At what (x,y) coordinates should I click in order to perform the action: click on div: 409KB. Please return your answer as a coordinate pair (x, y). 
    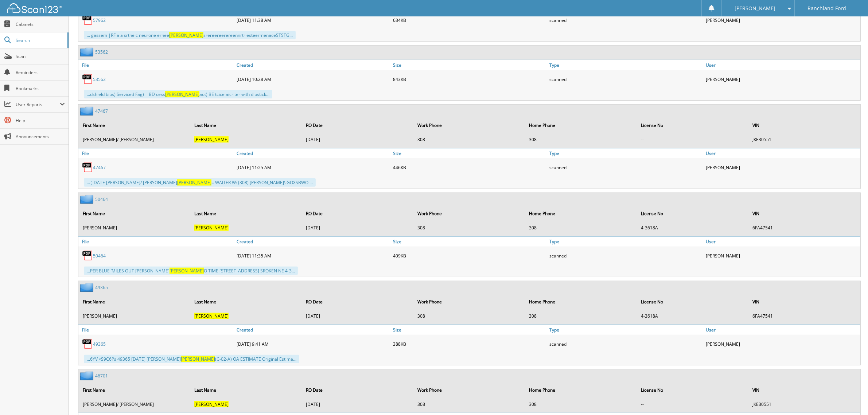
    Looking at the image, I should click on (469, 256).